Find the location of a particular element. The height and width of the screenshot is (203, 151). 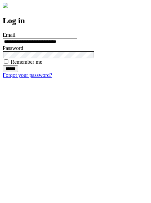

label: Email is located at coordinates (9, 35).